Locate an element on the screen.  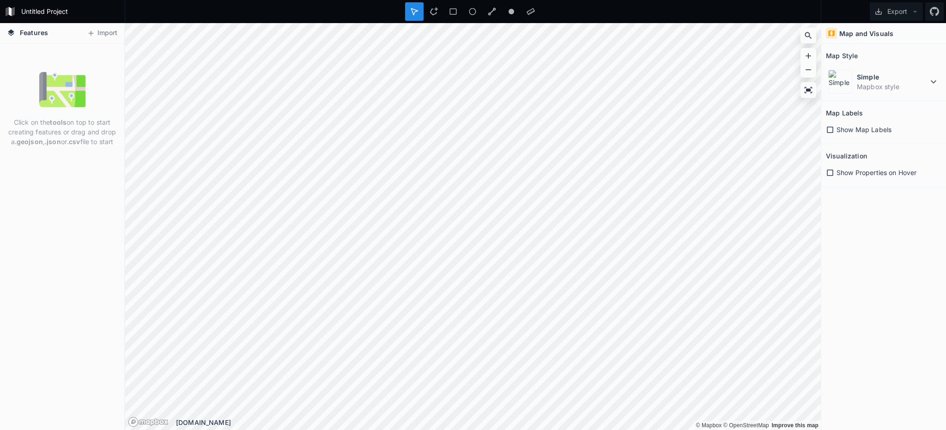
h2: Map Labels is located at coordinates (844, 113).